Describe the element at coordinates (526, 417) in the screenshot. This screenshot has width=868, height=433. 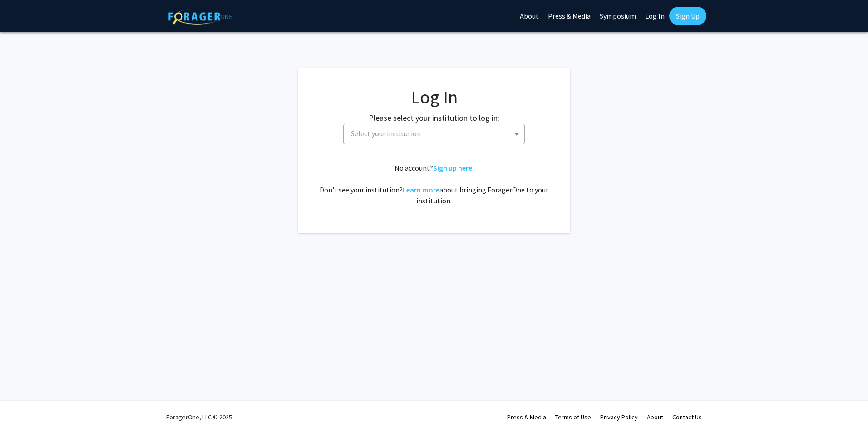
I see `a: Press & Media` at that location.